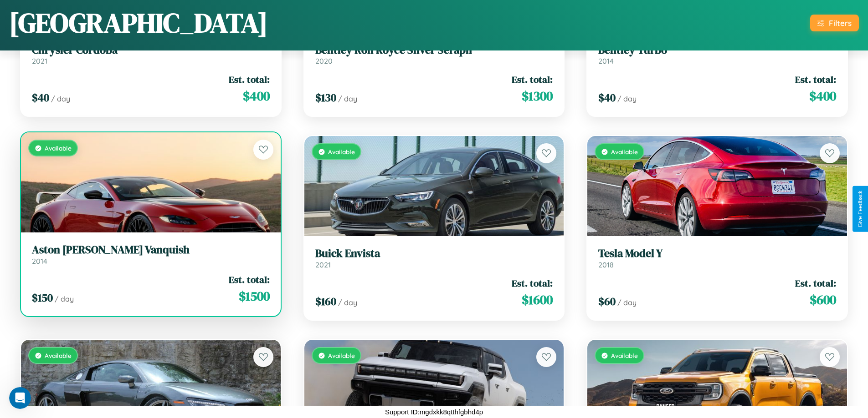  Describe the element at coordinates (254, 297) in the screenshot. I see `span: $ 1500` at that location.